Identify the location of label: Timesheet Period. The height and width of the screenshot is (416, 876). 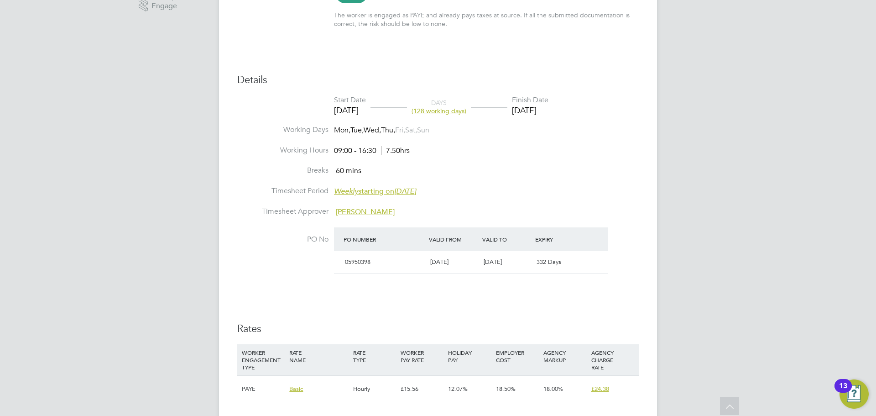
(283, 191).